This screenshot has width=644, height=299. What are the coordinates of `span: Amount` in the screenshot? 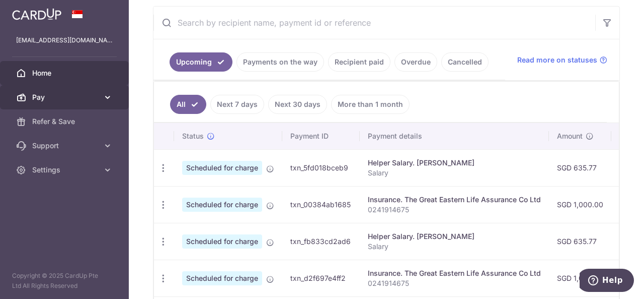 It's located at (570, 136).